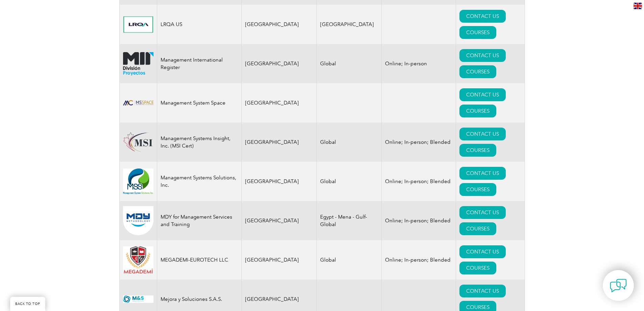 The width and height of the screenshot is (644, 311). Describe the element at coordinates (138, 24) in the screenshot. I see `img: 55ff55a1-5049-ea11-a812-000d3a7940d5-logo.jpg` at that location.